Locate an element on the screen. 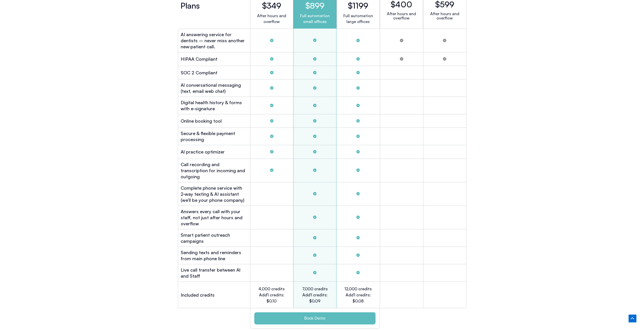  h2: Al practice optimizer is located at coordinates (202, 152).